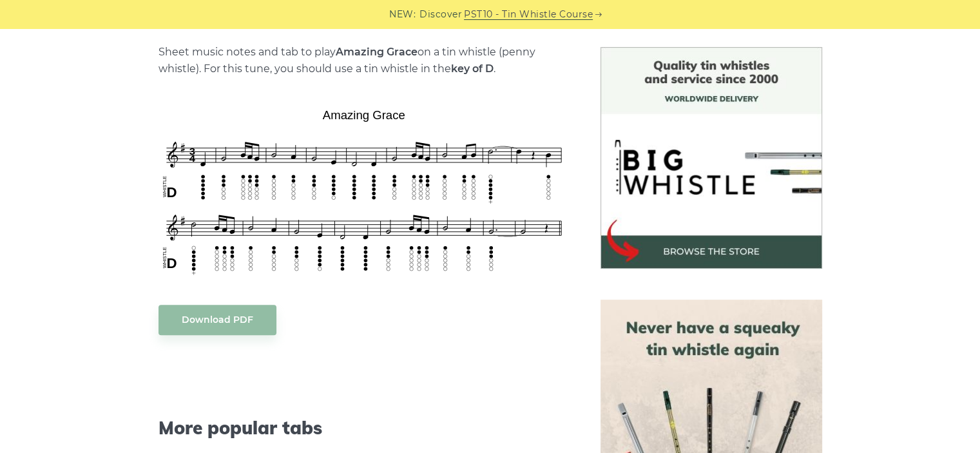 The width and height of the screenshot is (980, 453). What do you see at coordinates (528, 14) in the screenshot?
I see `a: PST10 - Tin Whistle Course` at bounding box center [528, 14].